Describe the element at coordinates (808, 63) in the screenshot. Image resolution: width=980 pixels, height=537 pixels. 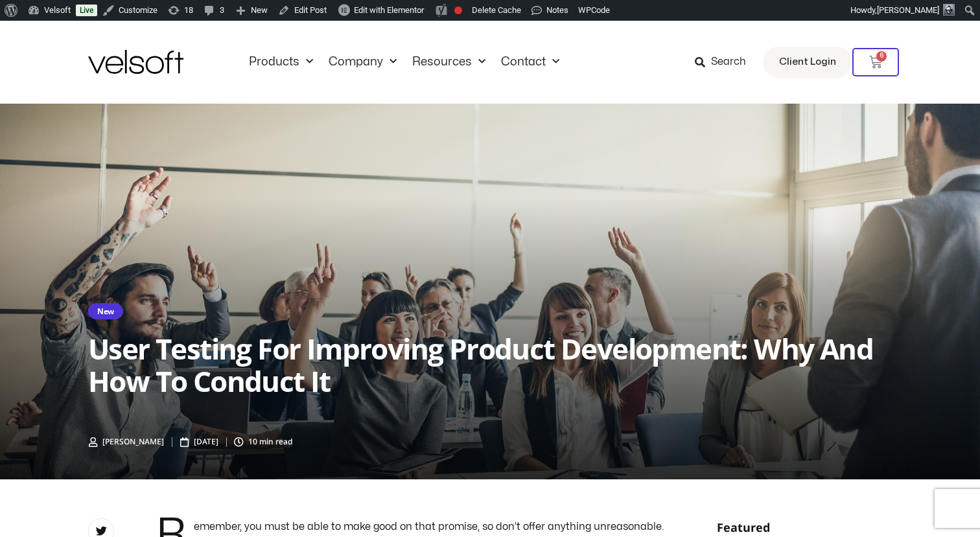
I see `a: Client Login` at that location.